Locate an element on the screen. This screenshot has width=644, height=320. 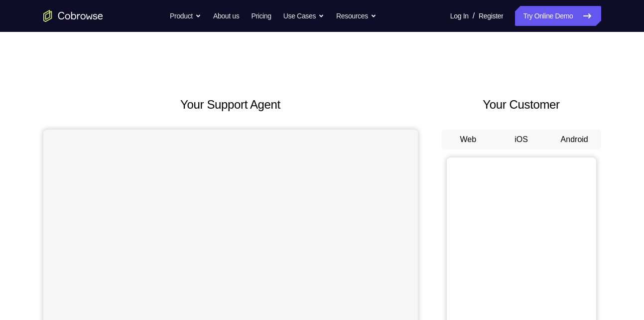
h2: Your Customer is located at coordinates (521, 104).